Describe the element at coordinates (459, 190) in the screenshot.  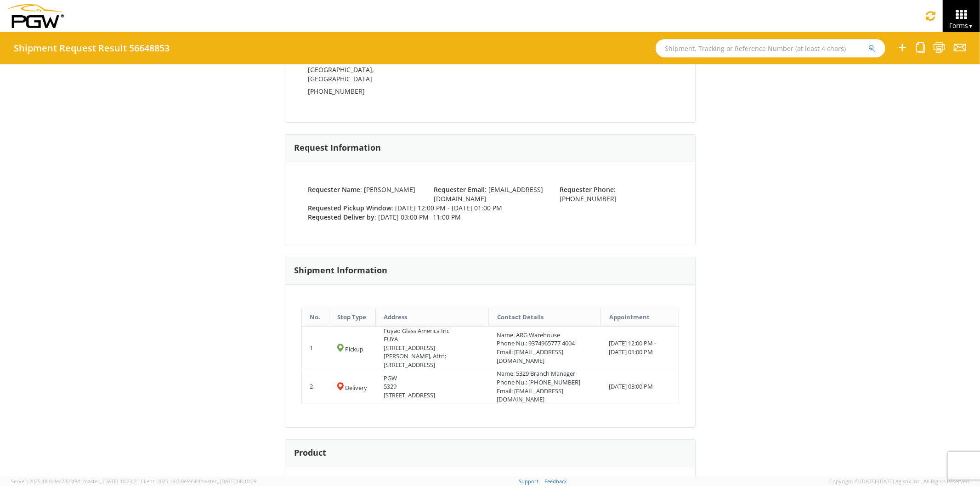
I see `strong: Requester Email` at that location.